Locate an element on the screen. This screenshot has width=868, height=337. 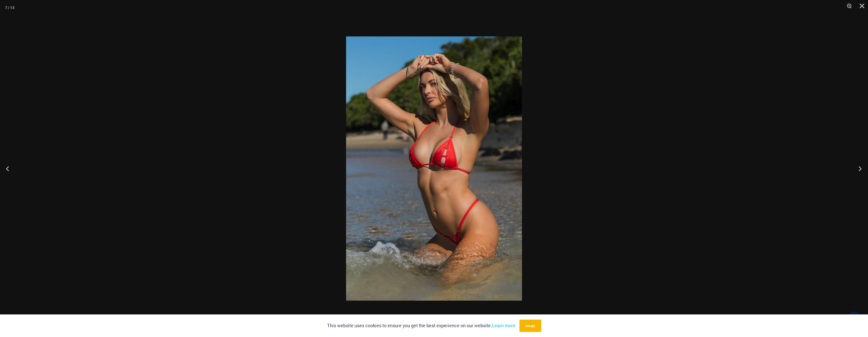
button: Accept is located at coordinates (530, 325).